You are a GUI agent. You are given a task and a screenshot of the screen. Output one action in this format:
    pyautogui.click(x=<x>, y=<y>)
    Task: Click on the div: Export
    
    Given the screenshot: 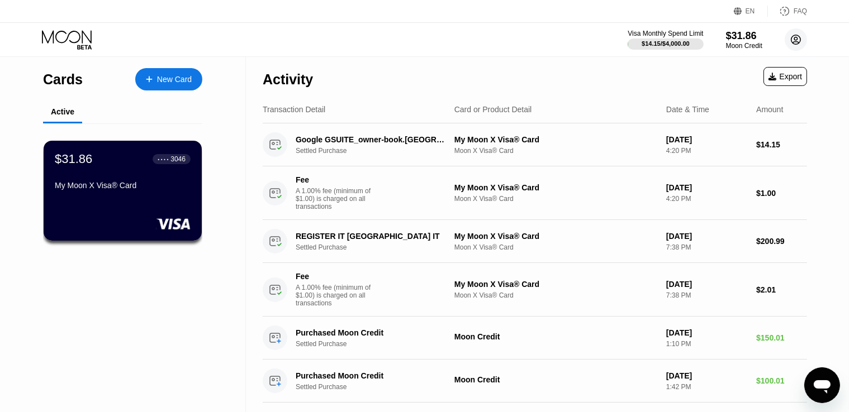 What is the action you would take?
    pyautogui.click(x=785, y=77)
    